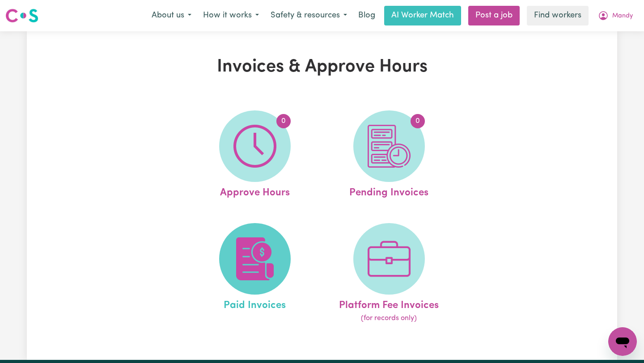 The width and height of the screenshot is (644, 363). I want to click on span: Pending Invoices, so click(389, 191).